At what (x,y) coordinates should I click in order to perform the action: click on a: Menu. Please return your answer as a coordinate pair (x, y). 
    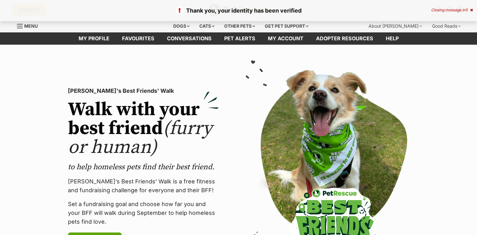
    Looking at the image, I should click on (30, 25).